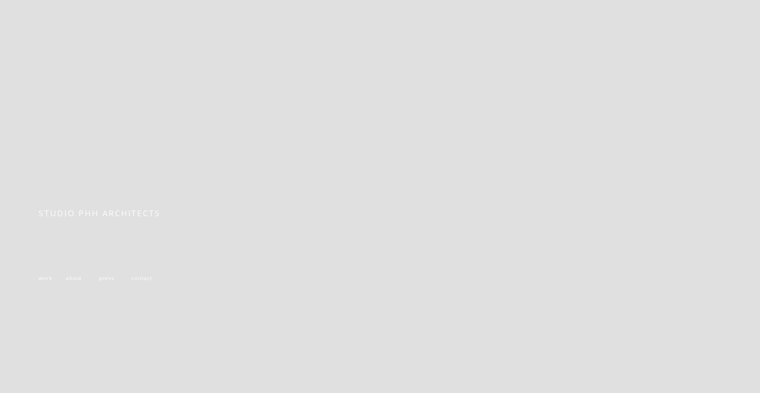  I want to click on a: work, so click(45, 278).